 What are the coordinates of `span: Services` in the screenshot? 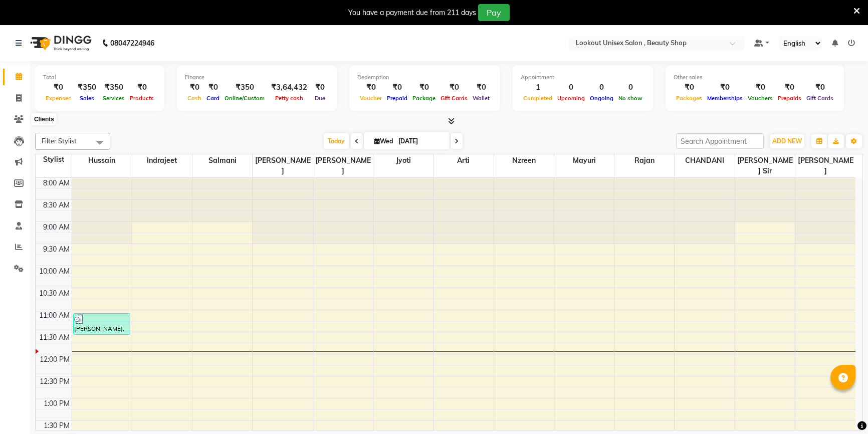 It's located at (113, 98).